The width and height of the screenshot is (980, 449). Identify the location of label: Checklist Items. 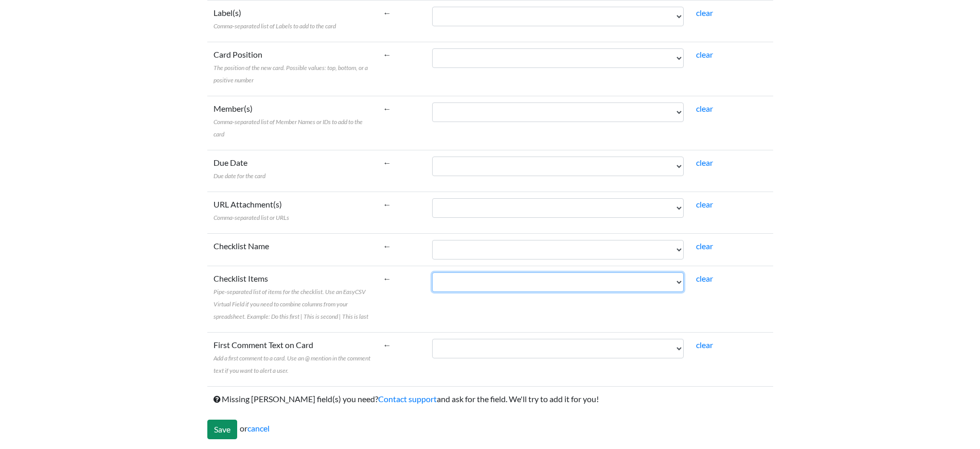
(293, 297).